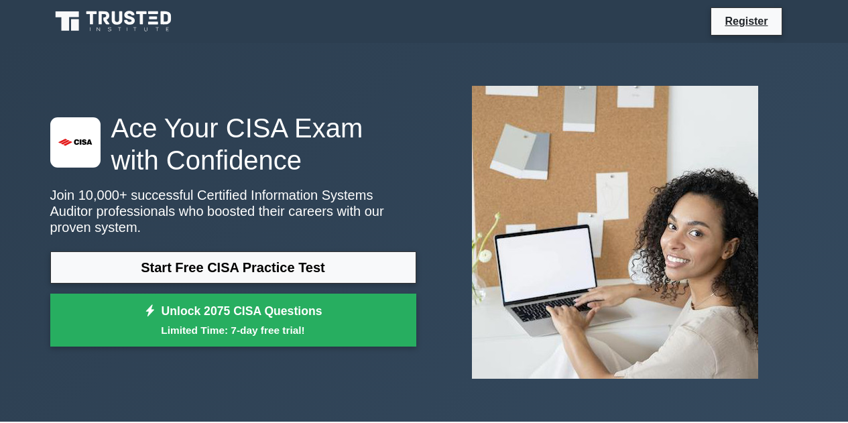 This screenshot has width=848, height=423. What do you see at coordinates (233, 211) in the screenshot?
I see `p: Join 10,000+ successful Certified Information Systems Auditor professionals who boosted their car...` at bounding box center [233, 211].